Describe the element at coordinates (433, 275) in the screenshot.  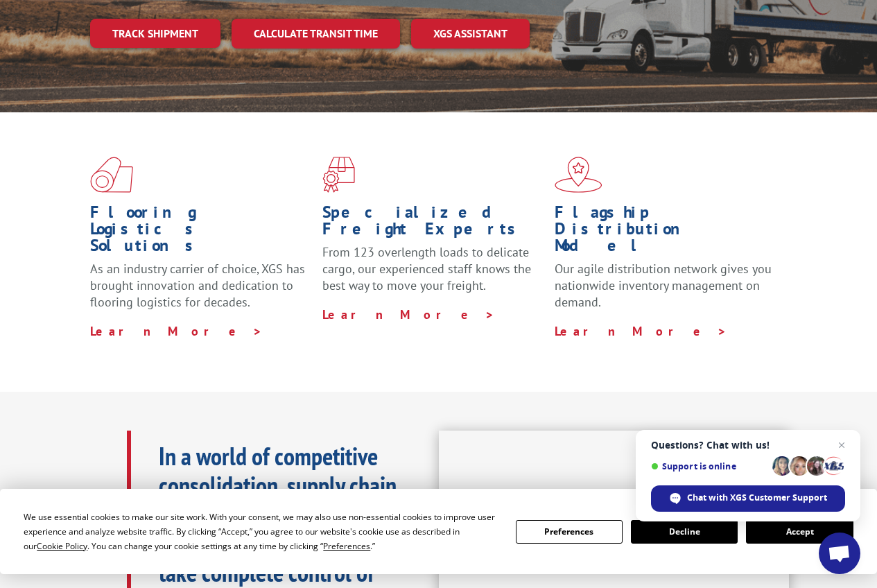
I see `p: From 123 overlength loads to delicate cargo, our experienced staff knows the best way to move you...` at that location.